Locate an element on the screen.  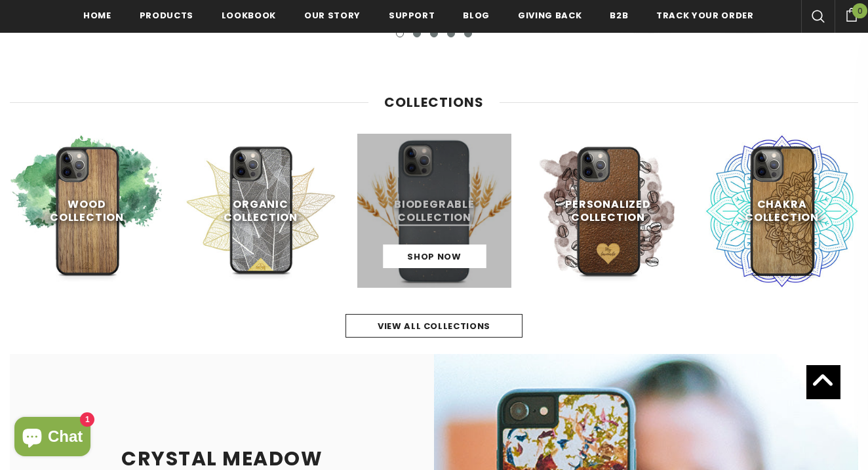
span: view all collections is located at coordinates (434, 326).